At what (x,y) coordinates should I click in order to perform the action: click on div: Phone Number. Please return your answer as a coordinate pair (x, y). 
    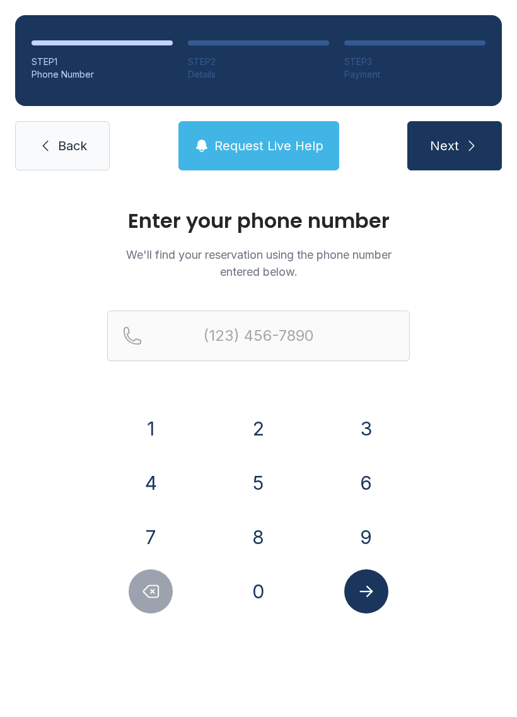
    Looking at the image, I should click on (102, 74).